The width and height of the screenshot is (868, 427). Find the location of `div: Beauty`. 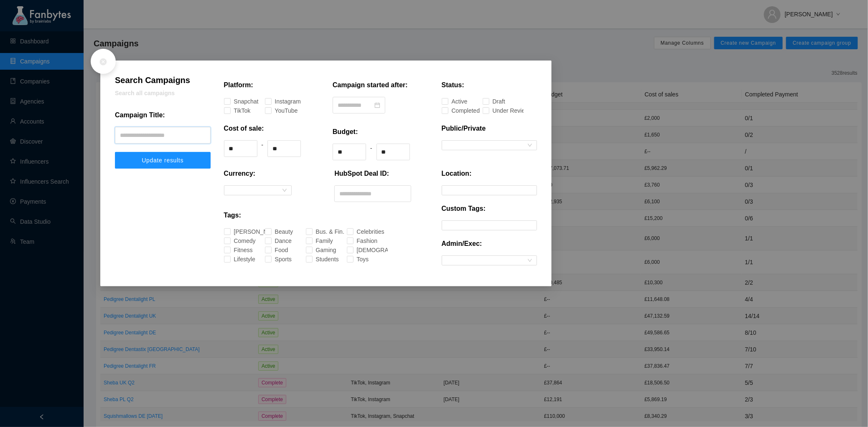

div: Beauty is located at coordinates (278, 232).